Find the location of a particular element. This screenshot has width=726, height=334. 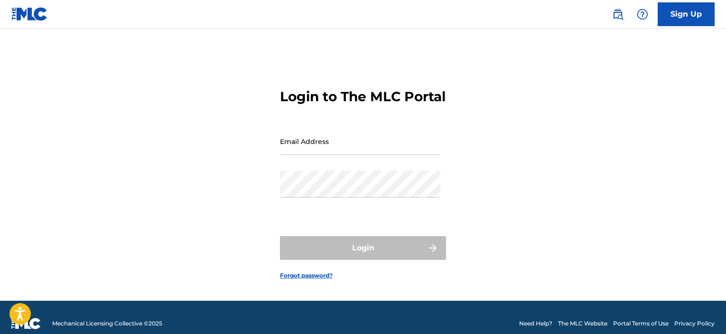

a: Public Search is located at coordinates (618, 14).